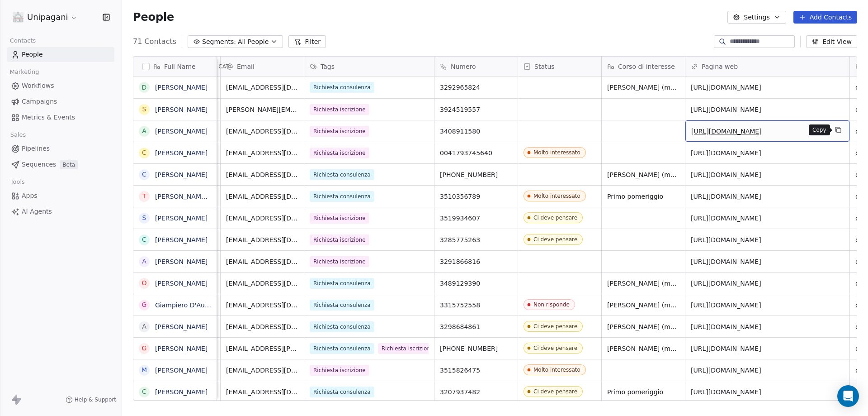 The width and height of the screenshot is (868, 416). What do you see at coordinates (476, 131) in the screenshot?
I see `span: 3408911580` at bounding box center [476, 131].